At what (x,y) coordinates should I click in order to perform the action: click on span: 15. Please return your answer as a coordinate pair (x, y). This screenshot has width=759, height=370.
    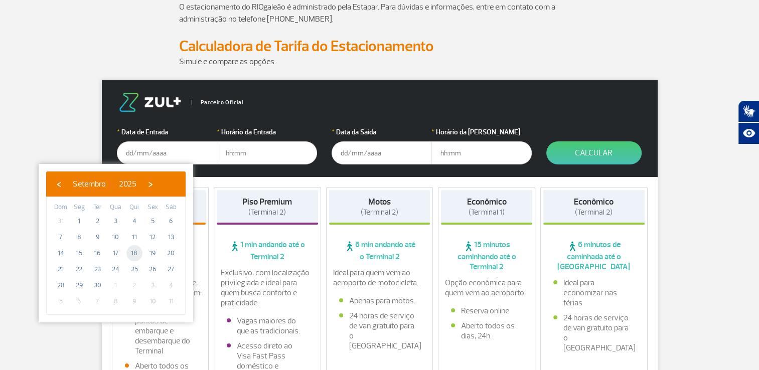
    Looking at the image, I should click on (79, 253).